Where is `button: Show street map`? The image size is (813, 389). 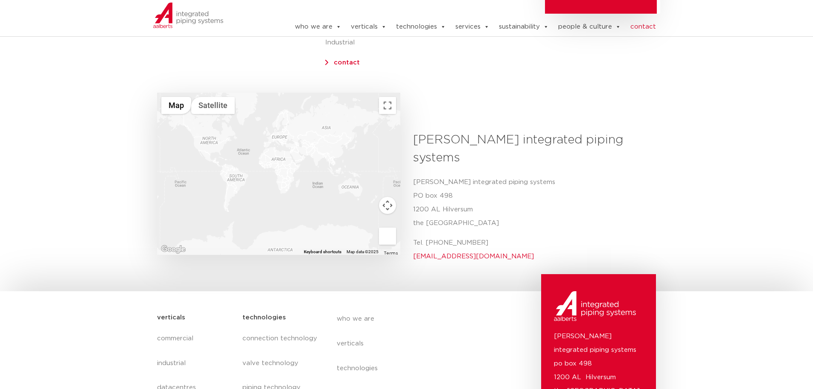
button: Show street map is located at coordinates (176, 105).